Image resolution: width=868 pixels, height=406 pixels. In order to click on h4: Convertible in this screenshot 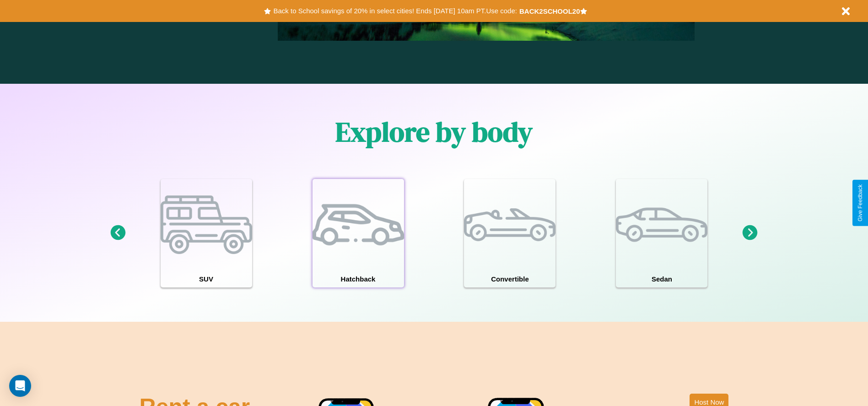, I will do `click(510, 279)`.